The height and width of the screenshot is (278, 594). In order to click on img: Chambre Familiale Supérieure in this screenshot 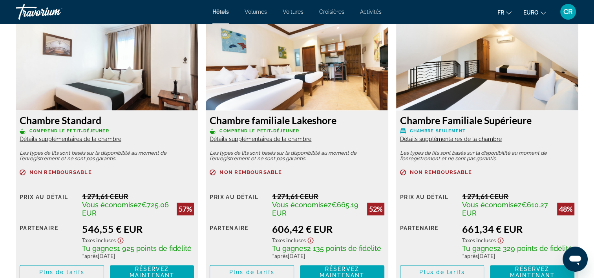, I will do `click(487, 61)`.